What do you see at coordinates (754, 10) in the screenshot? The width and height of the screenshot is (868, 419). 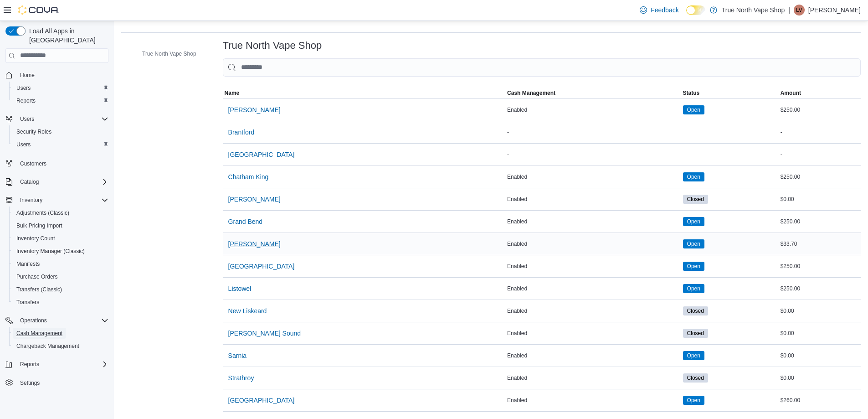 I see `p: True North Vape Shop` at bounding box center [754, 10].